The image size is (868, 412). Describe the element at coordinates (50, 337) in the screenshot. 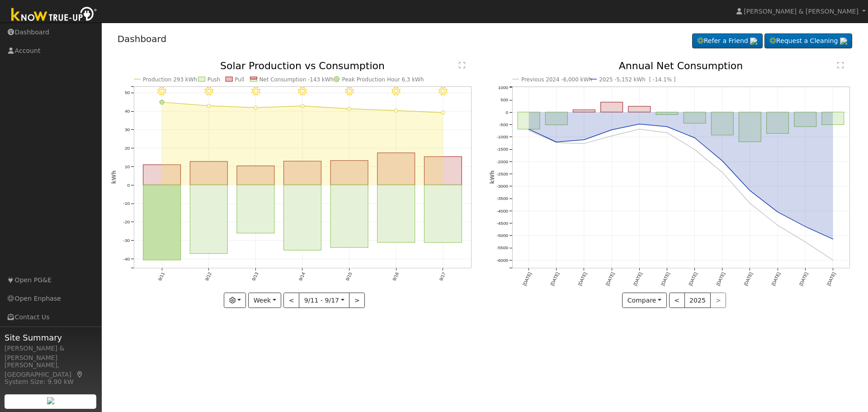

I see `span: Site Summary` at that location.